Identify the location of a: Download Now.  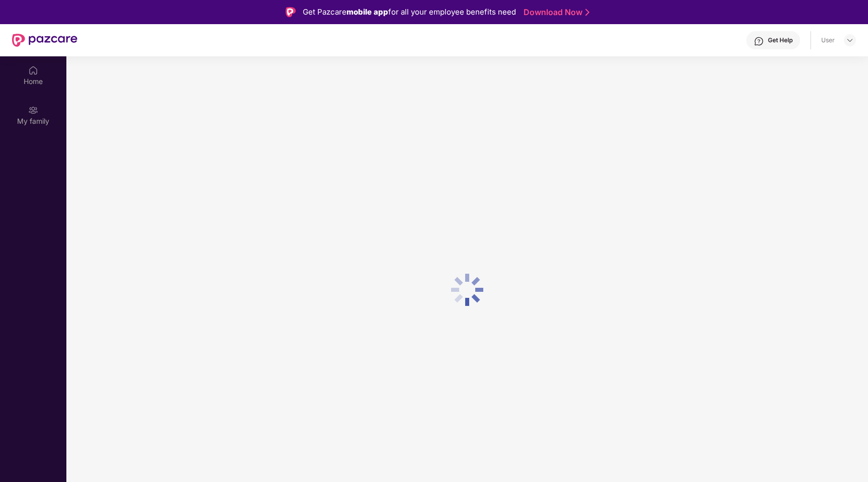
(555, 12).